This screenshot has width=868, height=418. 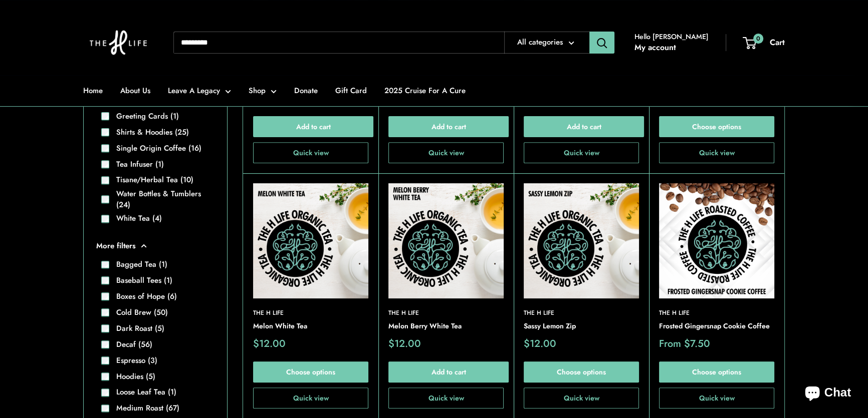 I want to click on img: Frosted Gingersnap Cookie Coffee, so click(x=717, y=241).